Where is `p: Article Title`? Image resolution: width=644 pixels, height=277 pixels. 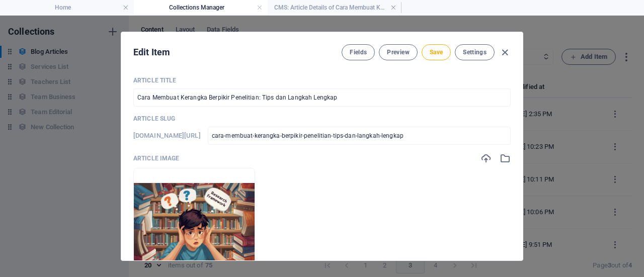 p: Article Title is located at coordinates (322, 81).